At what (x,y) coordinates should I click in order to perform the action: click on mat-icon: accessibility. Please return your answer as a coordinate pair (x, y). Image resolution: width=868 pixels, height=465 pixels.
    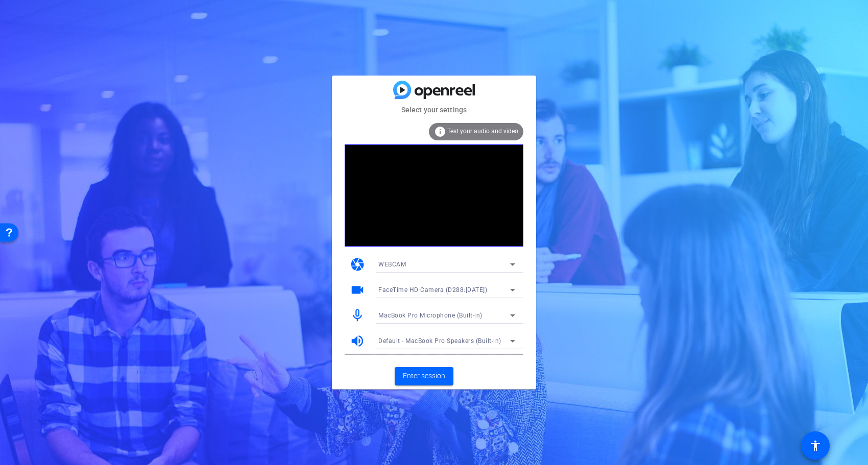
    Looking at the image, I should click on (815, 445).